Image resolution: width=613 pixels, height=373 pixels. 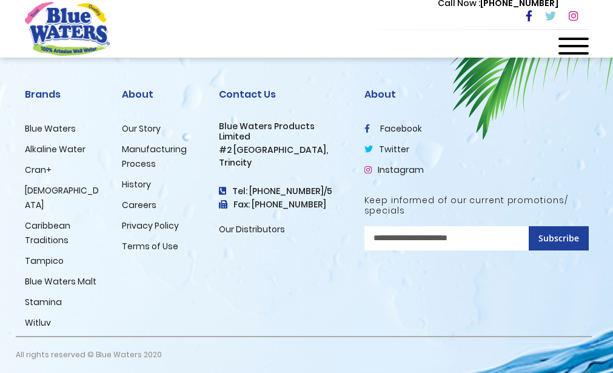 I want to click on a: store logo, so click(x=67, y=28).